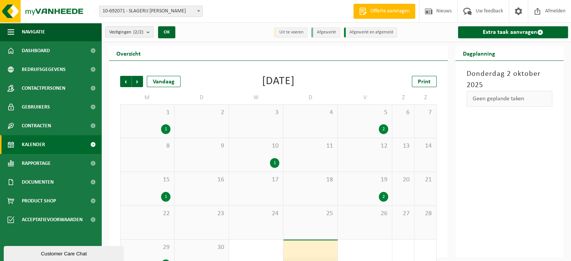  I want to click on span: Vorige, so click(126, 81).